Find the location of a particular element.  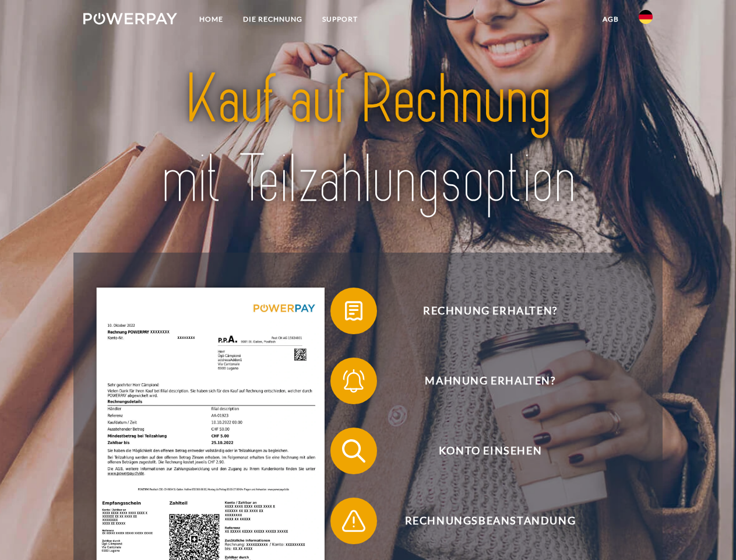

button: Mahnung erhalten? is located at coordinates (482, 381).